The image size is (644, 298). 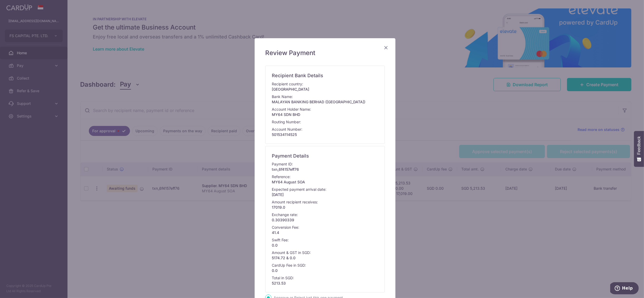 What do you see at coordinates (292, 253) in the screenshot?
I see `p: Amount & GST in SGD:` at bounding box center [292, 253].